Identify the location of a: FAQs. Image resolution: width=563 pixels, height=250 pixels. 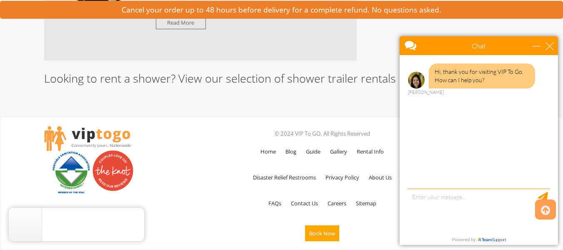
(275, 203).